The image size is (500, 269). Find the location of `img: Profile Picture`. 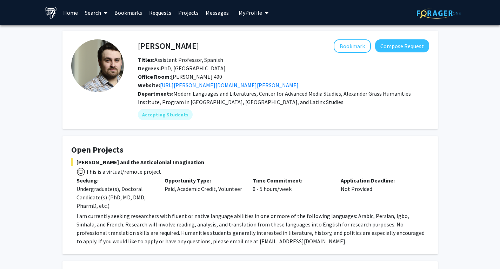

img: Profile Picture is located at coordinates (98, 66).